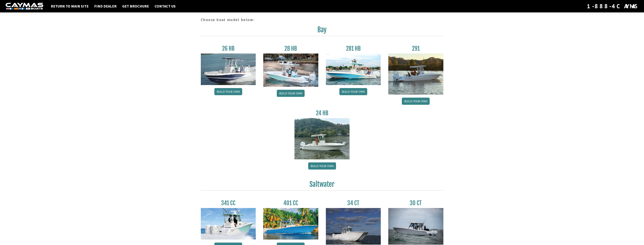 This screenshot has height=245, width=644. Describe the element at coordinates (322, 20) in the screenshot. I see `p: Choose boat model below:` at that location.